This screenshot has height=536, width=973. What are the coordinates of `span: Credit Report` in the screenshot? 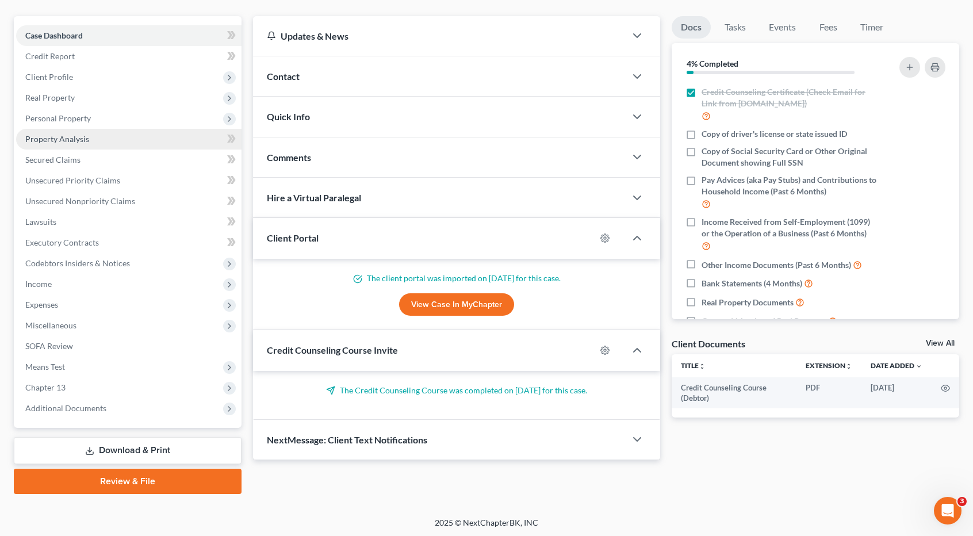 It's located at (50, 56).